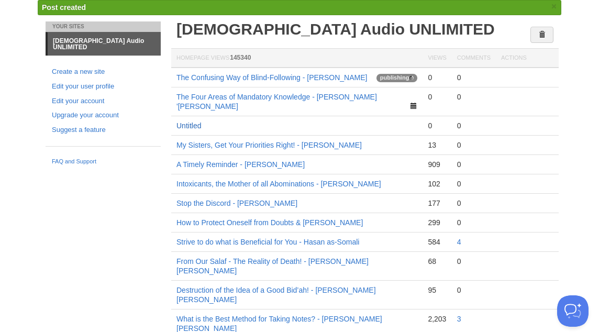 The height and width of the screenshot is (332, 599). I want to click on div: 584, so click(437, 242).